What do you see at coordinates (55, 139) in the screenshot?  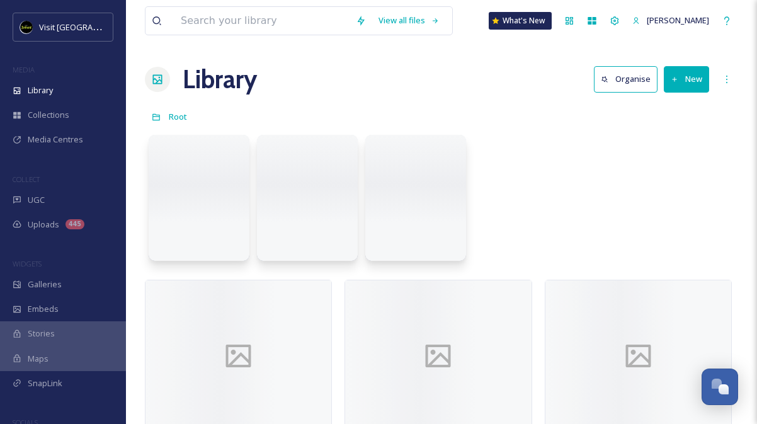 I see `span: Media Centres` at bounding box center [55, 139].